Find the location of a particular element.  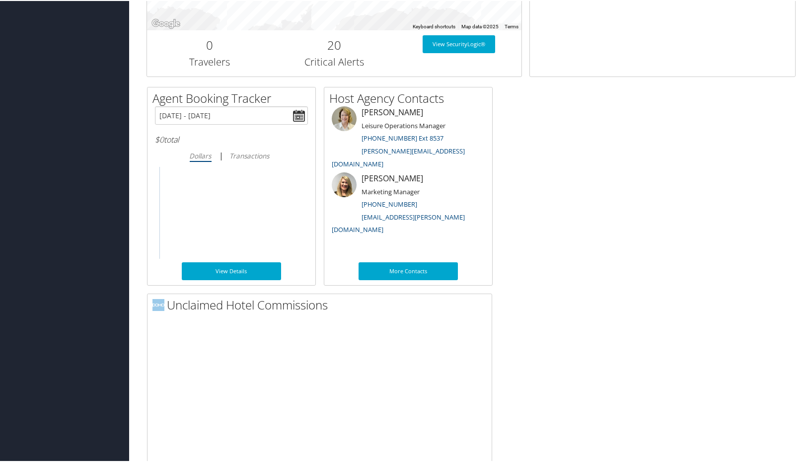

img: Google is located at coordinates (166, 23).